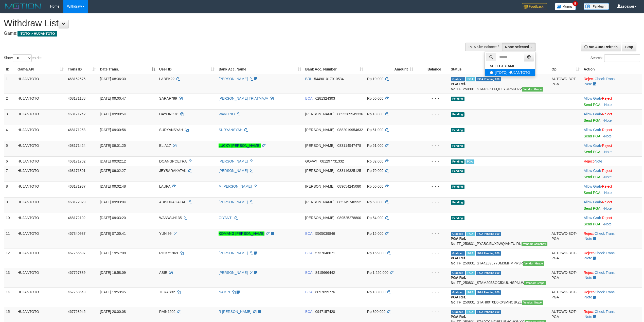 This screenshot has height=322, width=644. What do you see at coordinates (376, 253) in the screenshot?
I see `span: Rp 155.000` at bounding box center [376, 253].